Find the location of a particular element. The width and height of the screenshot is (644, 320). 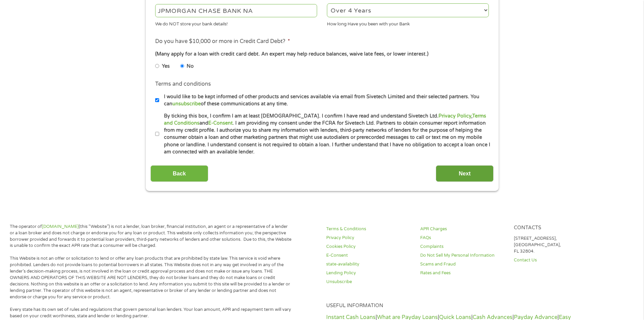

a: APR Charges is located at coordinates (463, 229).